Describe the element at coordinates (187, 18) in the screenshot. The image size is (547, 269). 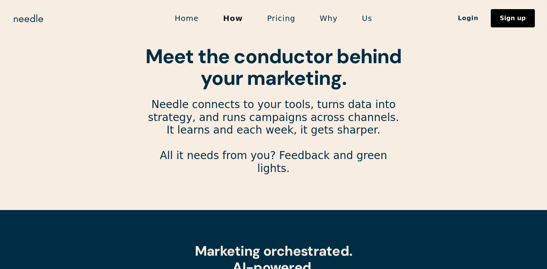
I see `a: Home` at that location.